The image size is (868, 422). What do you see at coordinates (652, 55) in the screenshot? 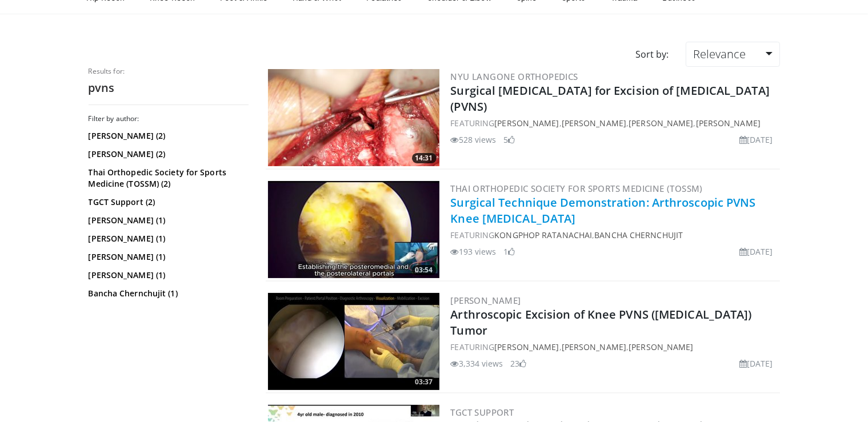
I see `div: Sort by:` at bounding box center [652, 55].